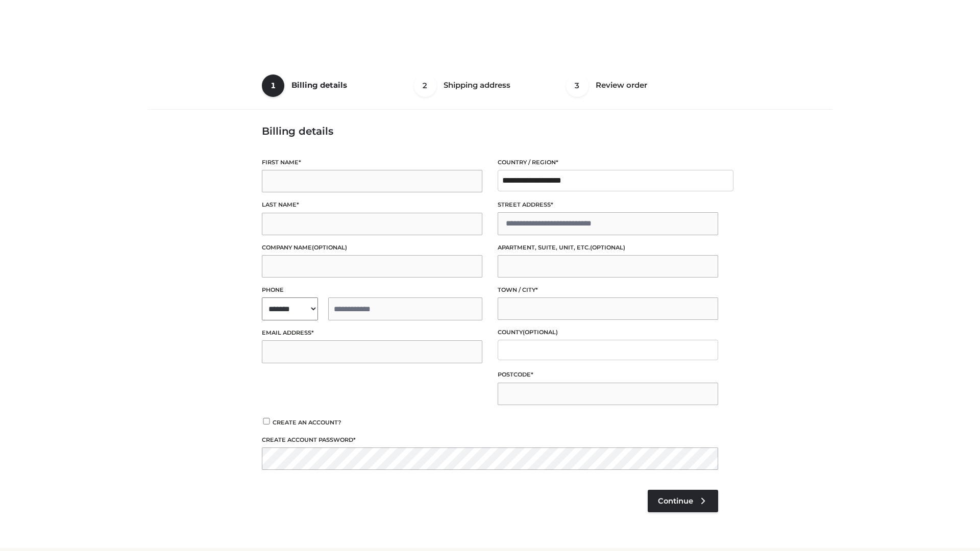 This screenshot has height=551, width=980. What do you see at coordinates (307, 423) in the screenshot?
I see `span: Create an account?` at bounding box center [307, 423].